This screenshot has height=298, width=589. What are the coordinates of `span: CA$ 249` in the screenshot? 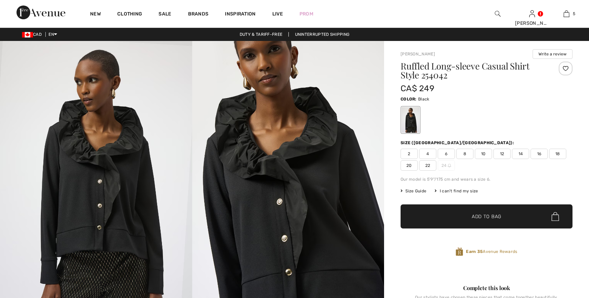 It's located at (417, 88).